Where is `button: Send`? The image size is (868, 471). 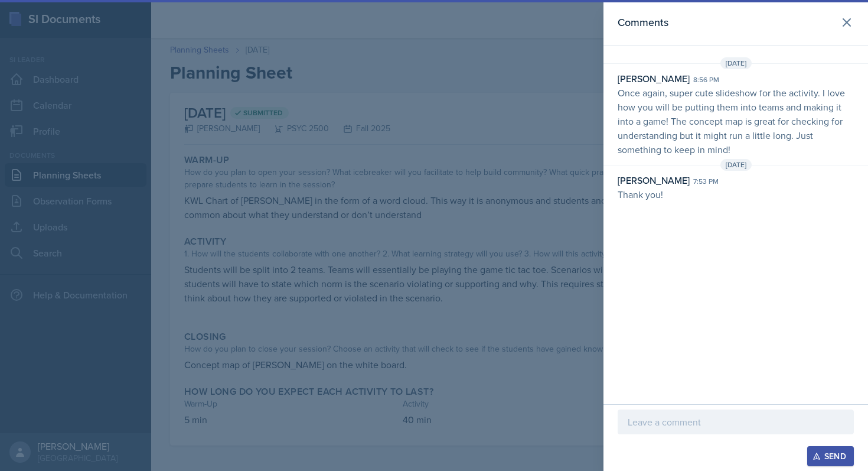
button: Send is located at coordinates (831, 456).